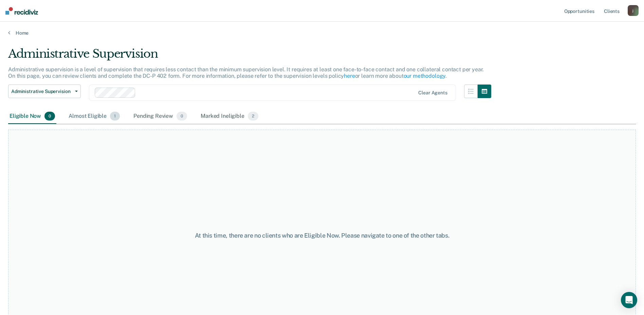 The height and width of the screenshot is (315, 644). What do you see at coordinates (629, 300) in the screenshot?
I see `div: Open Intercom Messenger` at bounding box center [629, 300].